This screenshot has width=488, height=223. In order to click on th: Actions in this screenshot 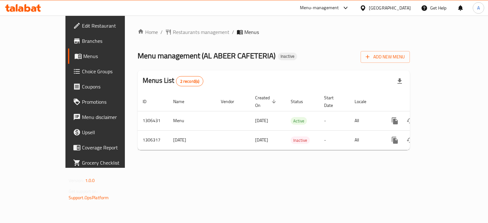, I will do `click(418, 102)`.